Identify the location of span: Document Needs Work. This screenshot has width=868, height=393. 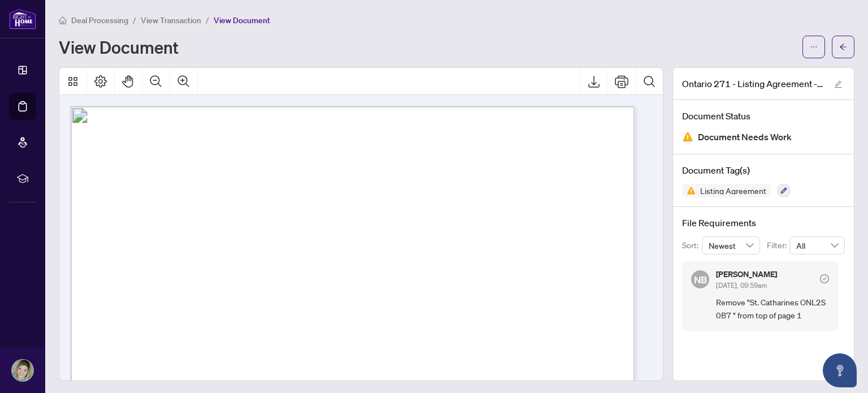
(744, 137).